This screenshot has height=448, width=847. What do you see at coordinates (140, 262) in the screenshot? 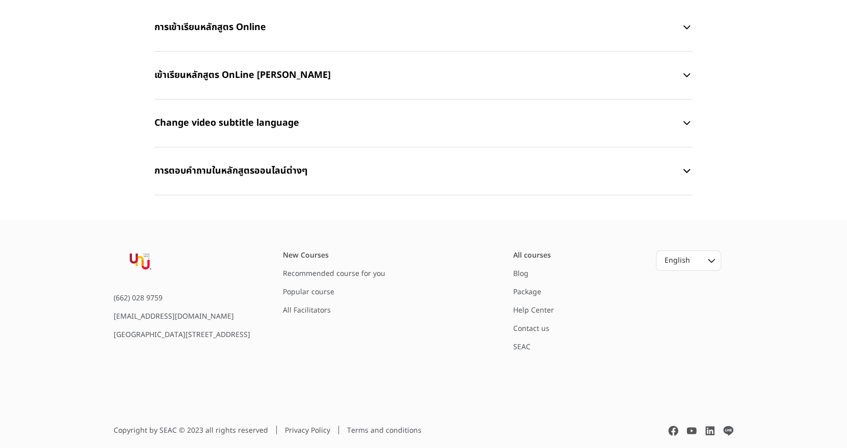
I see `img: YourNextU Logo` at bounding box center [140, 262].